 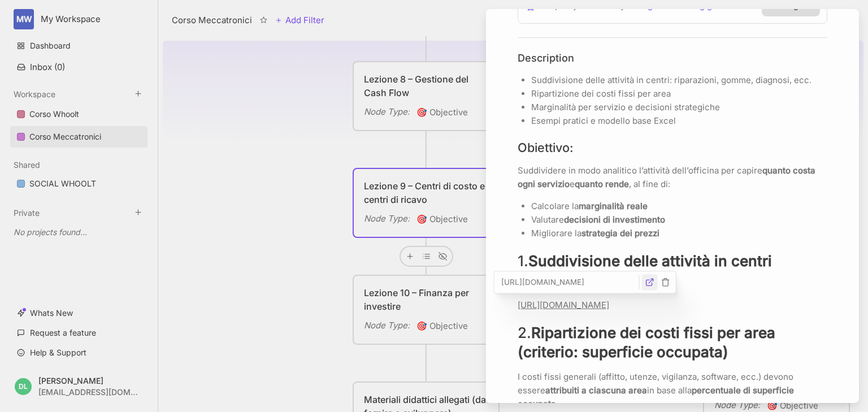 I want to click on p: Marginalità per servizio e decisioni strategiche, so click(x=680, y=108).